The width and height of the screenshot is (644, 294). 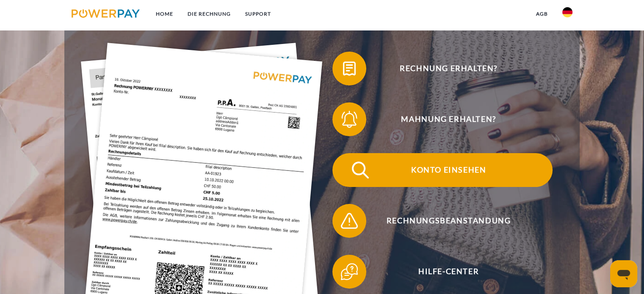 What do you see at coordinates (443, 69) in the screenshot?
I see `a: Rechnung erhalten?` at bounding box center [443, 69].